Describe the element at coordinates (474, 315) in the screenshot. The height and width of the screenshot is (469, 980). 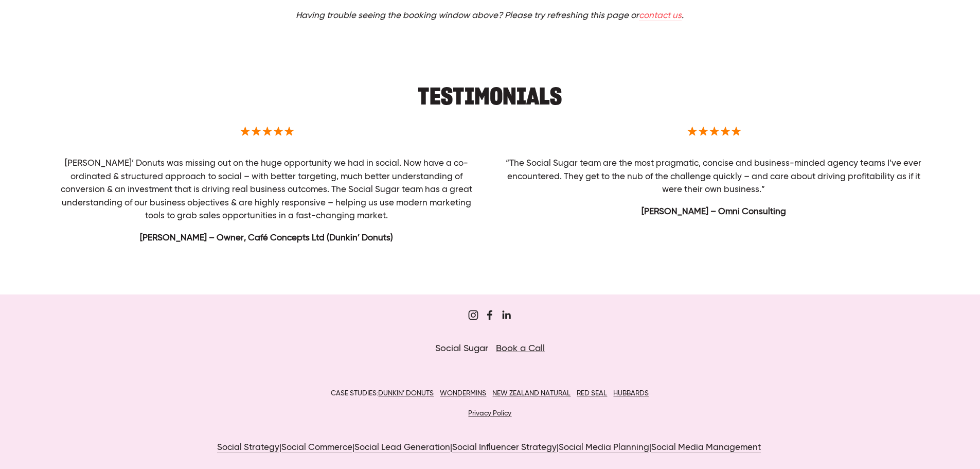
I see `a: Sugar&Partners` at that location.